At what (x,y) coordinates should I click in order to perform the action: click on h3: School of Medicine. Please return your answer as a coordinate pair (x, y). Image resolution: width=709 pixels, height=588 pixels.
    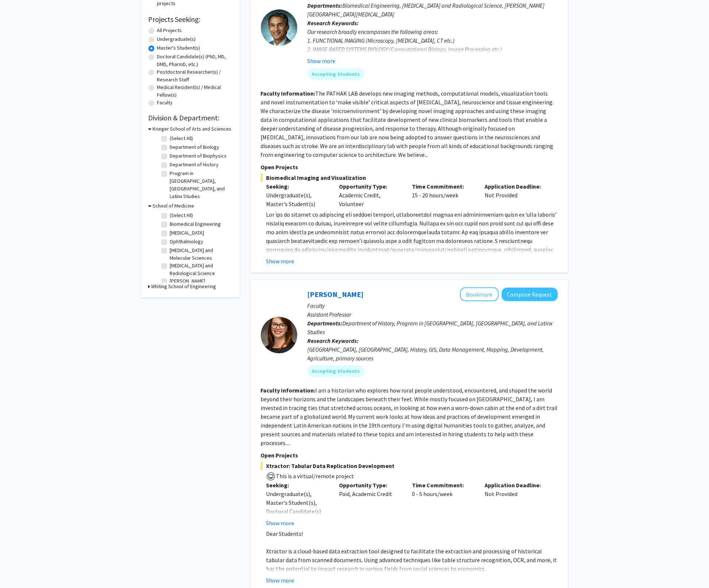
    Looking at the image, I should click on (174, 206).